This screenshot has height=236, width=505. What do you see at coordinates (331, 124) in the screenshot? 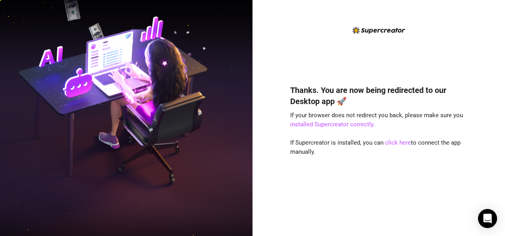
I see `a: installed Supercreator correctly` at bounding box center [331, 124].